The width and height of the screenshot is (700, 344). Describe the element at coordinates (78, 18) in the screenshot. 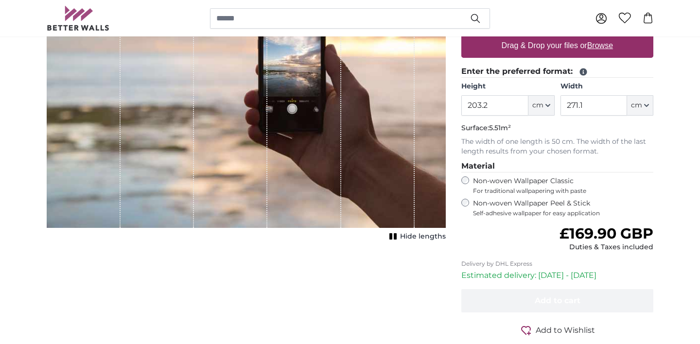

I see `img: Betterwalls` at that location.